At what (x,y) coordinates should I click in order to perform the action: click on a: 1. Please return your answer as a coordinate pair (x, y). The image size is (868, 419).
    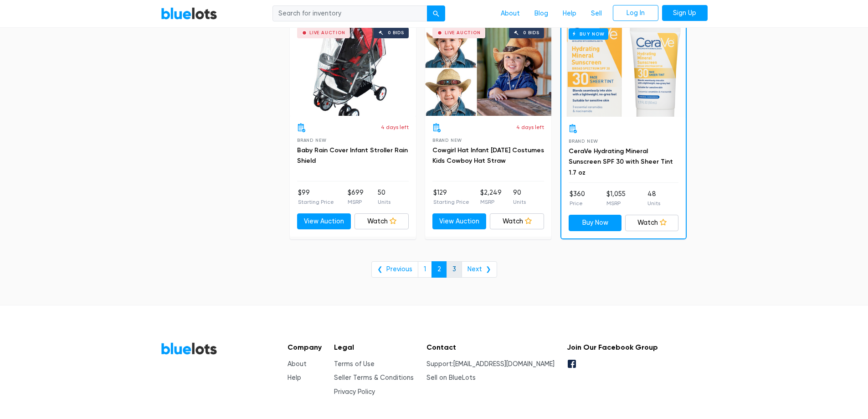
    Looking at the image, I should click on (425, 269).